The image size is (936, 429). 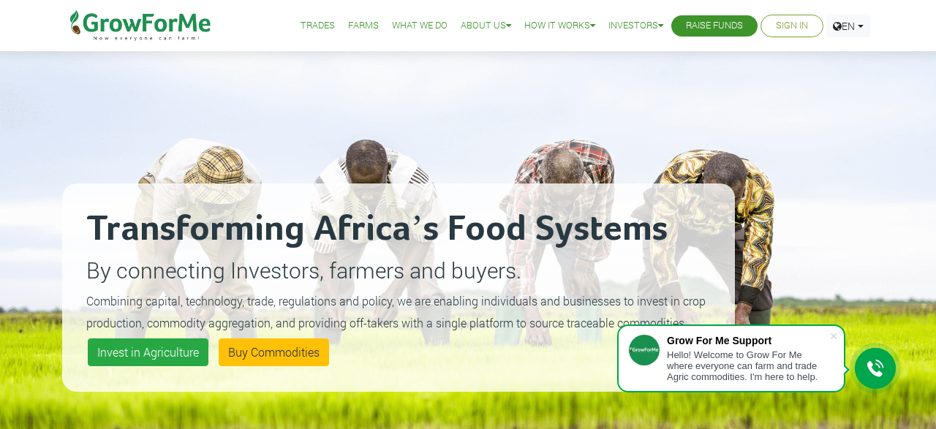 What do you see at coordinates (399, 230) in the screenshot?
I see `h2: Transforming Africa’s Food Systems` at bounding box center [399, 230].